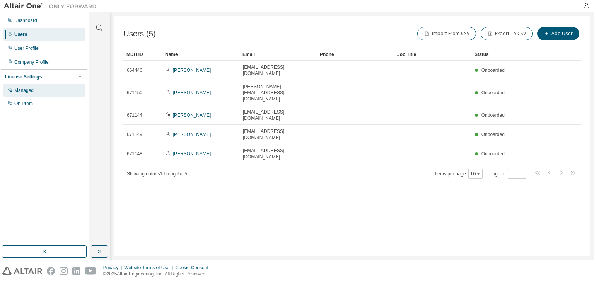  I want to click on button: Import From CSV, so click(447, 34).